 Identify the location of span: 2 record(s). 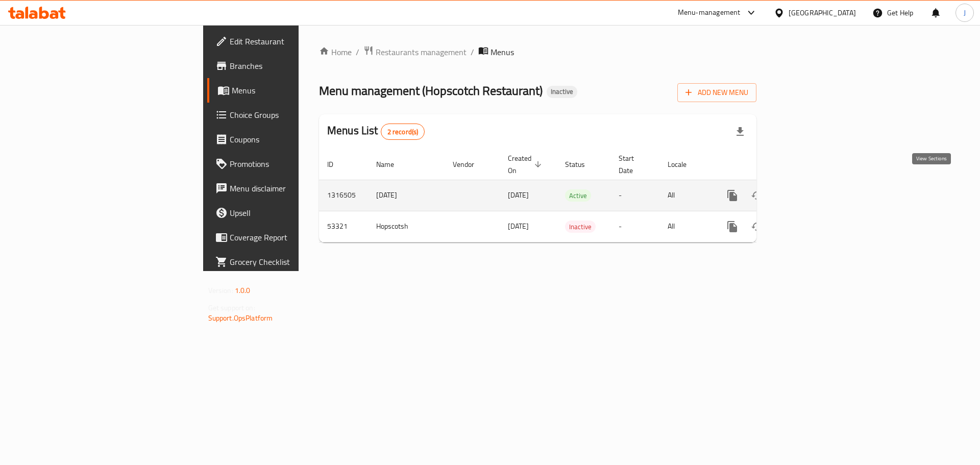
(403, 132).